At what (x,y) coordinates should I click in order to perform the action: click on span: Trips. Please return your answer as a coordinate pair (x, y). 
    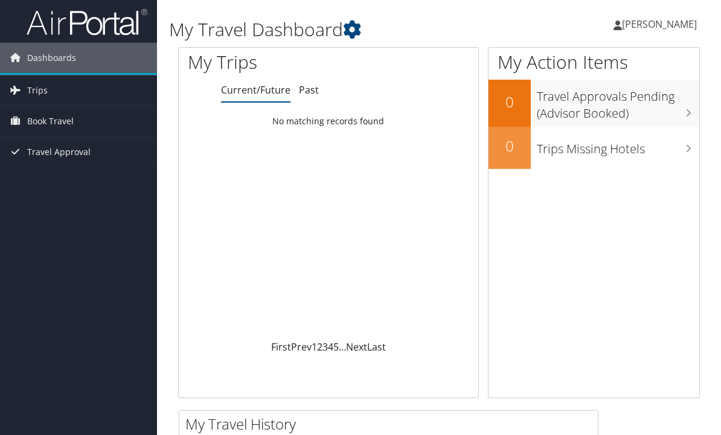
    Looking at the image, I should click on (37, 91).